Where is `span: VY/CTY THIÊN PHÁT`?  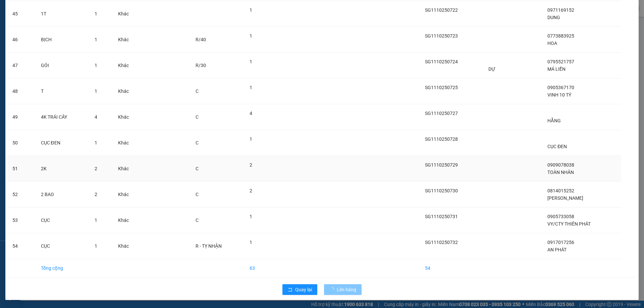
span: VY/CTY THIÊN PHÁT is located at coordinates (569, 224).